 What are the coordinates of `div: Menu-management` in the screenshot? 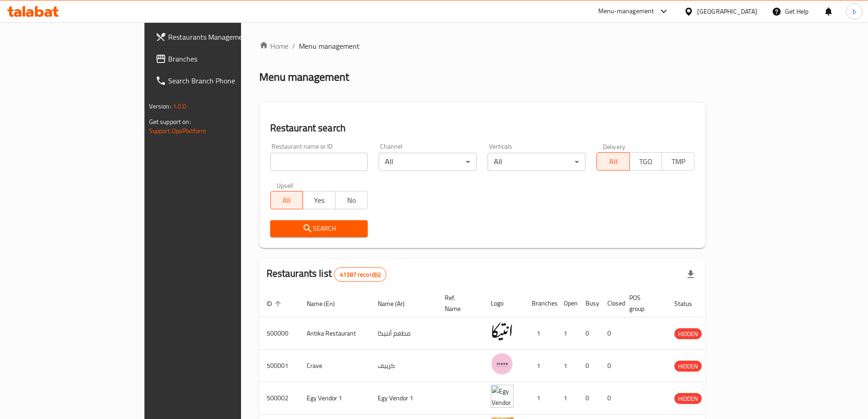 It's located at (626, 12).